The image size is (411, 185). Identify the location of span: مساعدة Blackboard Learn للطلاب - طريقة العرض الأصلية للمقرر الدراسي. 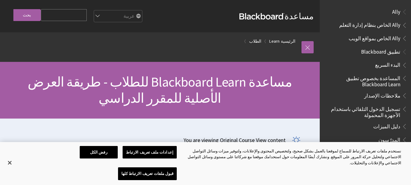
(160, 90).